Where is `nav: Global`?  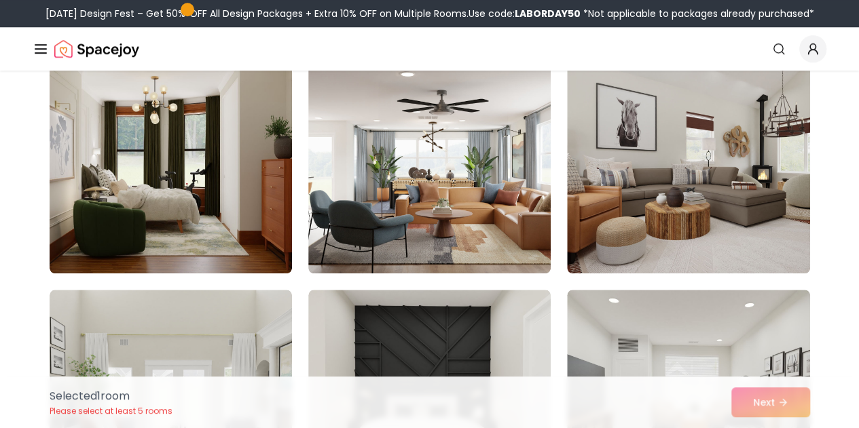
nav: Global is located at coordinates (429, 49).